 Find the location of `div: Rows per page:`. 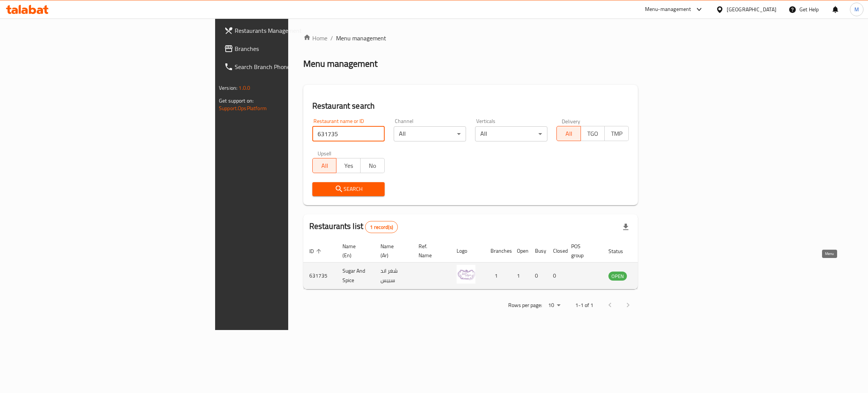

div: Rows per page: is located at coordinates (554, 305).